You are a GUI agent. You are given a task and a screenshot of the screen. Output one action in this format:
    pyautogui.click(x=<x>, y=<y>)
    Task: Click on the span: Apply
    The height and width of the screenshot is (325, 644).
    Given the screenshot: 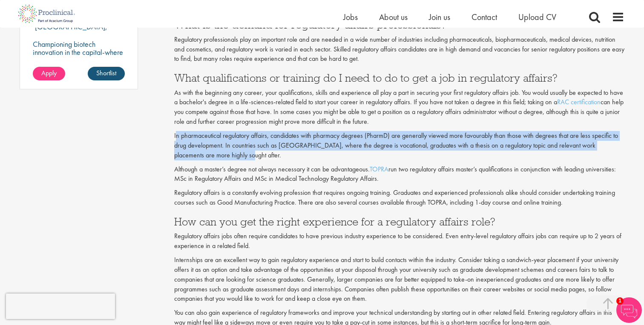 What is the action you would take?
    pyautogui.click(x=49, y=72)
    